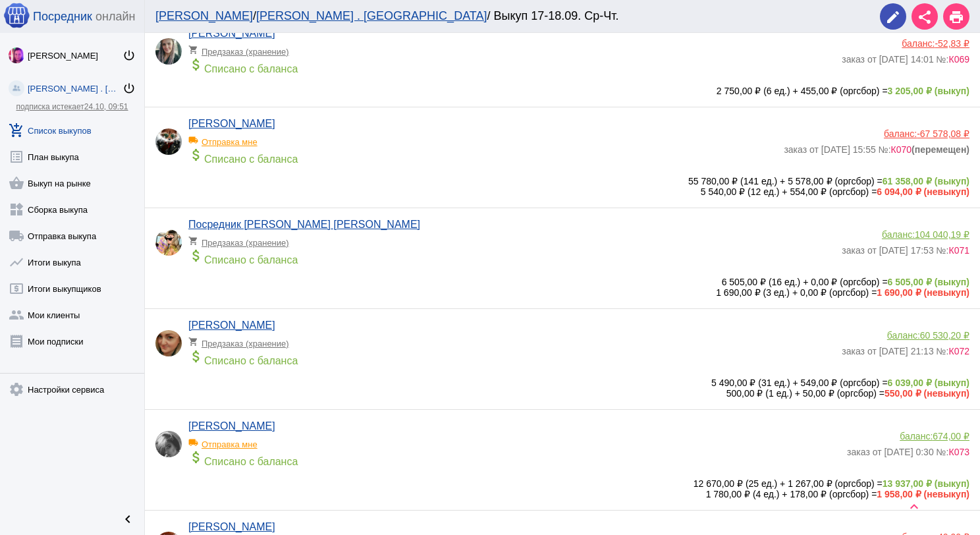 This screenshot has width=980, height=535. I want to click on div: 6 505,00 ₽ (16 ед.) + 0,00 ₽ (оргсбор) =, so click(563, 282).